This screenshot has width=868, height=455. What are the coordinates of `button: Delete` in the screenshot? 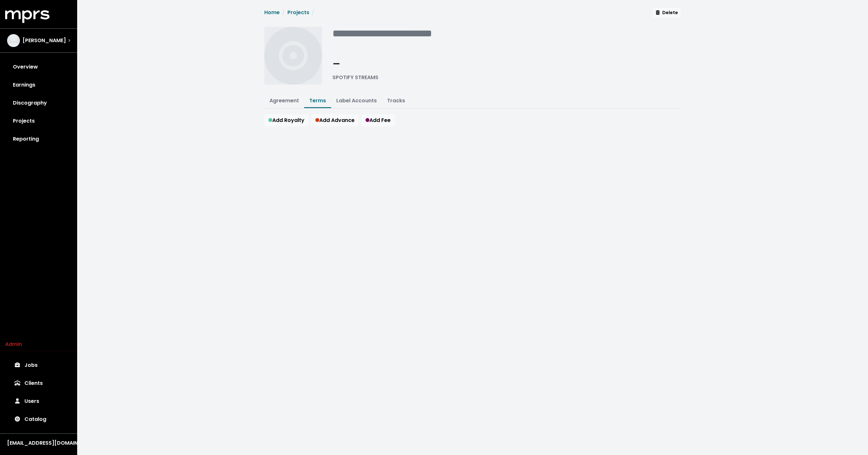 It's located at (667, 12).